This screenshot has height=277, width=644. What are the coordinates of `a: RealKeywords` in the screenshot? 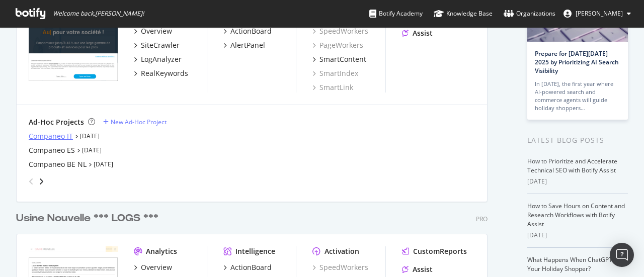 It's located at (161, 73).